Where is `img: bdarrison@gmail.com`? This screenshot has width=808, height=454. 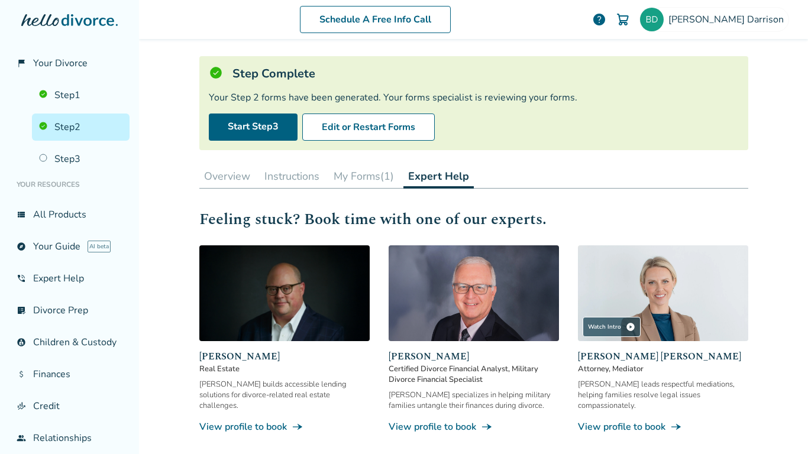
img: bdarrison@gmail.com is located at coordinates (652, 20).